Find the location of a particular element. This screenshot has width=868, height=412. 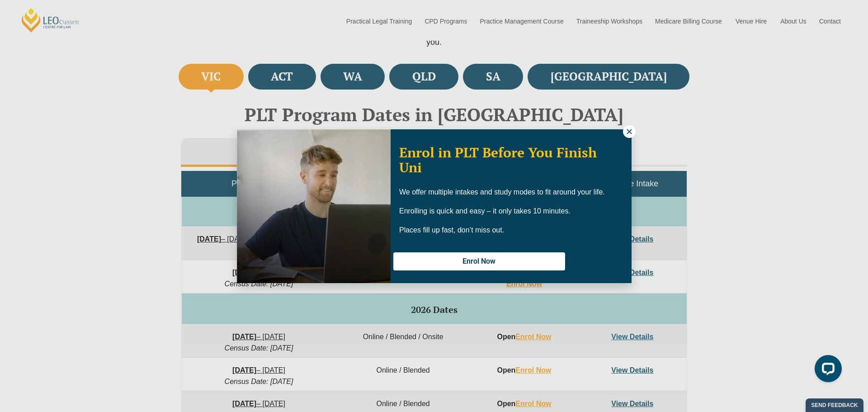

button: Enrol Now is located at coordinates (479, 261).